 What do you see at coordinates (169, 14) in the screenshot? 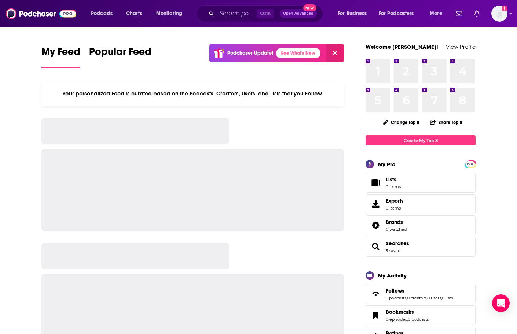
I see `span: Monitoring` at bounding box center [169, 14].